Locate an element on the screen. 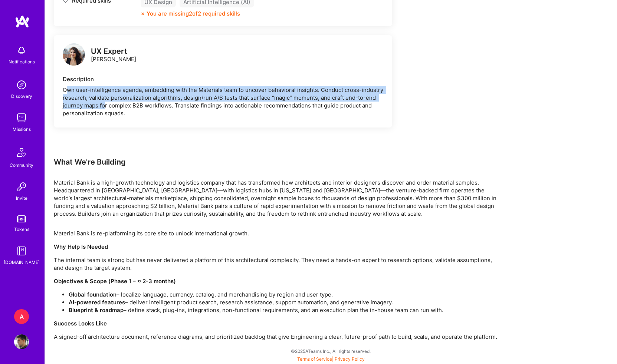  a: Terms of Service is located at coordinates (314, 359).